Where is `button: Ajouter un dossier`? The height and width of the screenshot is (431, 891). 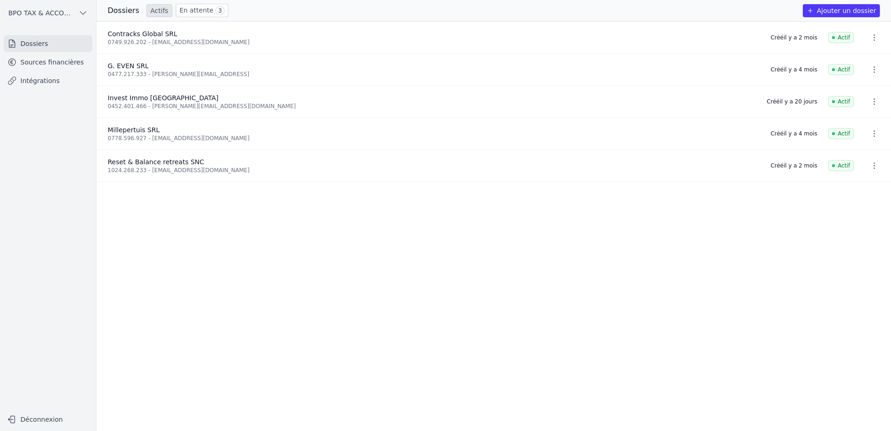 button: Ajouter un dossier is located at coordinates (841, 11).